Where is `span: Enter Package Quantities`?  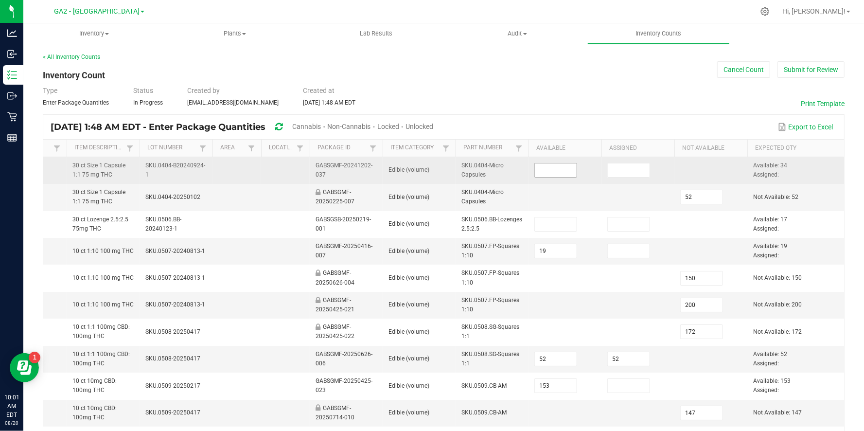
span: Enter Package Quantities is located at coordinates (76, 103).